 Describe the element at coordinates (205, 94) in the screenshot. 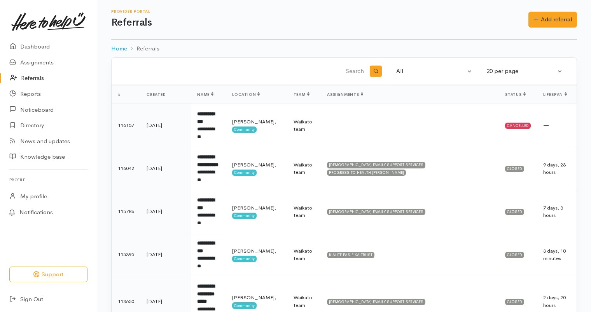

I see `span: Name` at that location.